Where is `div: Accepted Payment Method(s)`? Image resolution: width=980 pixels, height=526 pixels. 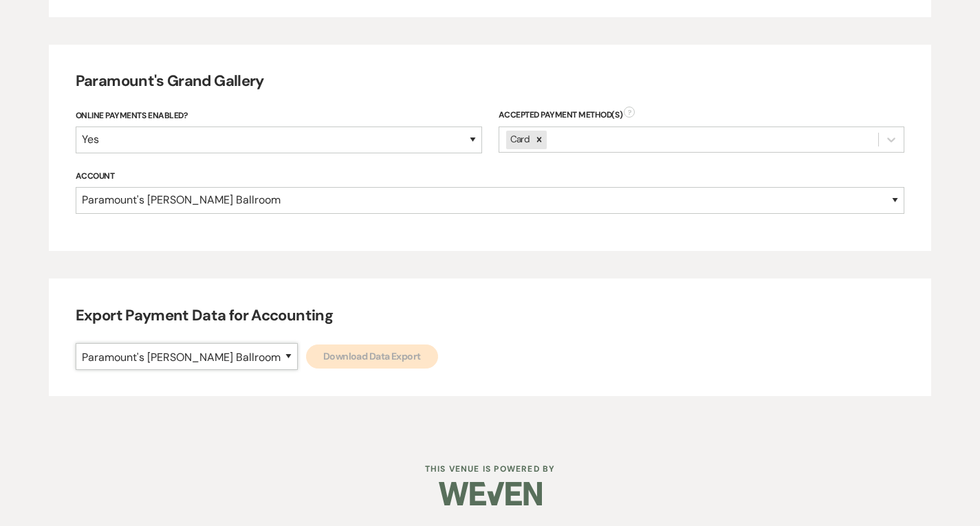 div: Accepted Payment Method(s) is located at coordinates (702, 115).